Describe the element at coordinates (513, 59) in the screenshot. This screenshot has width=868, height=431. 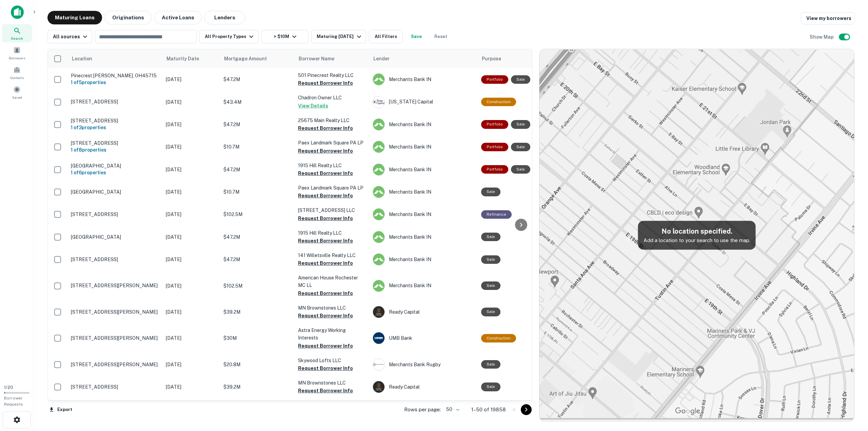
I see `th: Purpose` at that location.